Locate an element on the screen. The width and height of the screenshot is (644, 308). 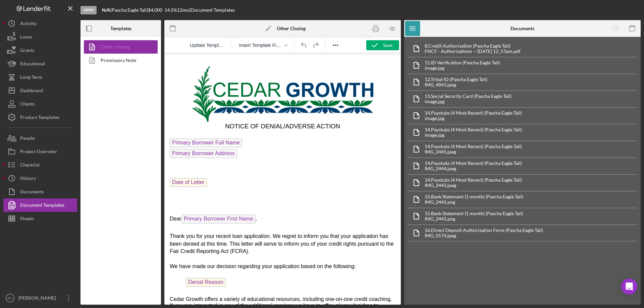
a: Checklist is located at coordinates (40, 165).